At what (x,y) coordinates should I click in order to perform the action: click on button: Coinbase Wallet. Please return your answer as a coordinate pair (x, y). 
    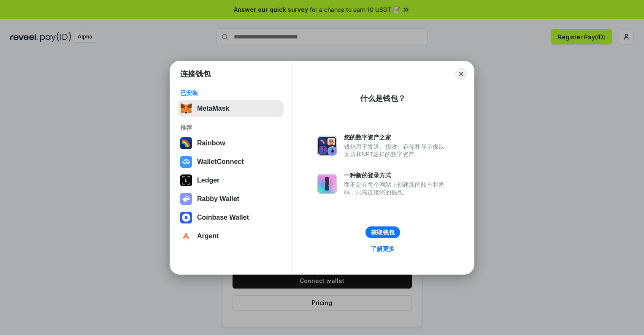
    Looking at the image, I should click on (231, 217).